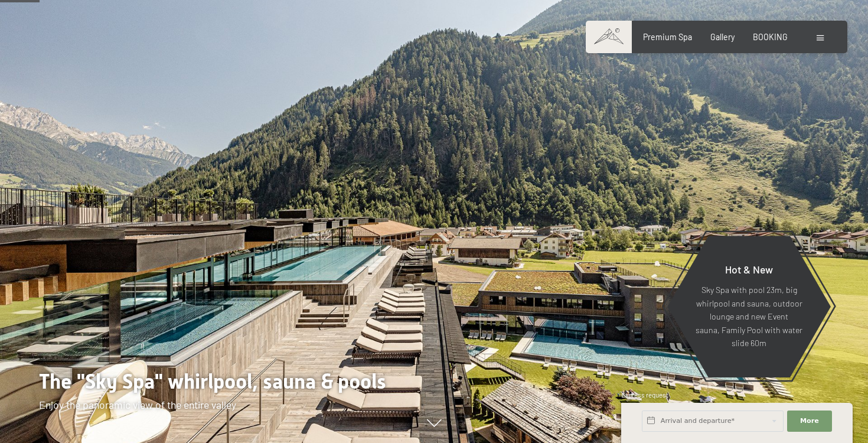 The height and width of the screenshot is (443, 868). Describe the element at coordinates (722, 37) in the screenshot. I see `a: Gallery` at that location.